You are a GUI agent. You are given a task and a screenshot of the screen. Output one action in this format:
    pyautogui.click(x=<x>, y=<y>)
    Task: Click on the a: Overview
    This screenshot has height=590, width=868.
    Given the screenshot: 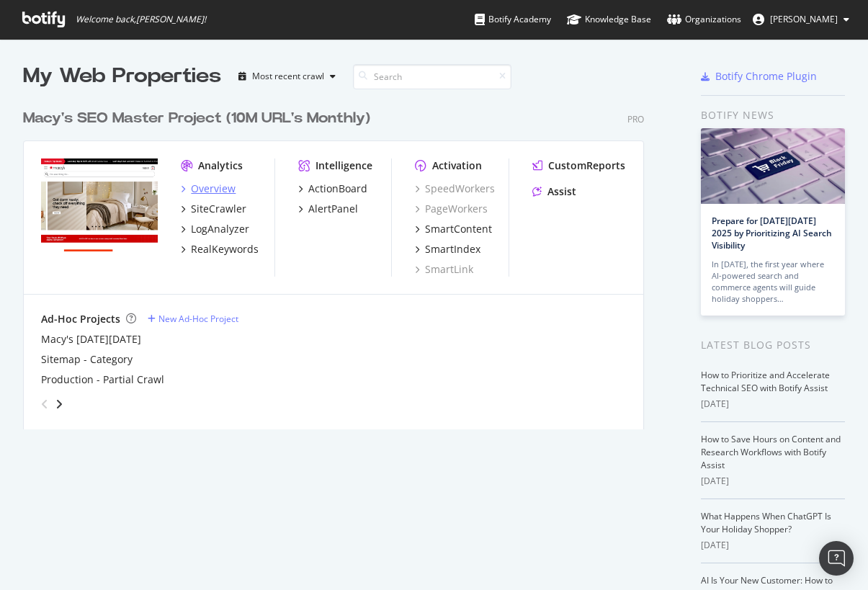 What is the action you would take?
    pyautogui.click(x=208, y=188)
    